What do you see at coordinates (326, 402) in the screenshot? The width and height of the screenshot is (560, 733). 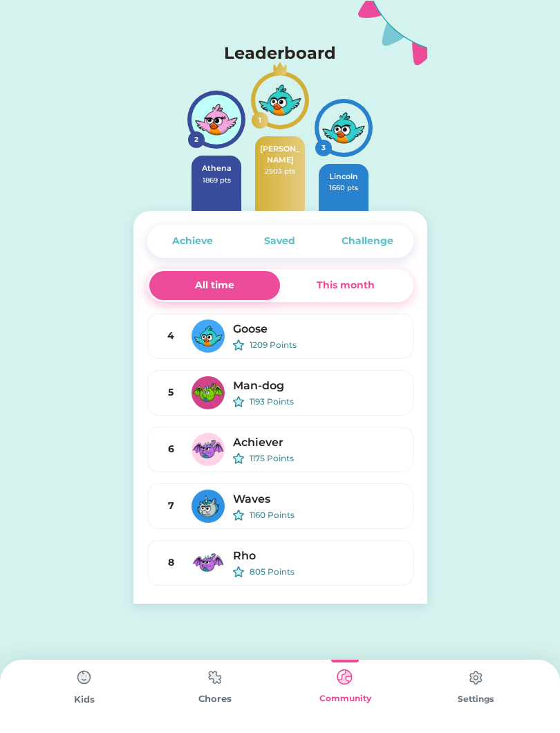 I see `div: 1193 Points` at bounding box center [326, 402].